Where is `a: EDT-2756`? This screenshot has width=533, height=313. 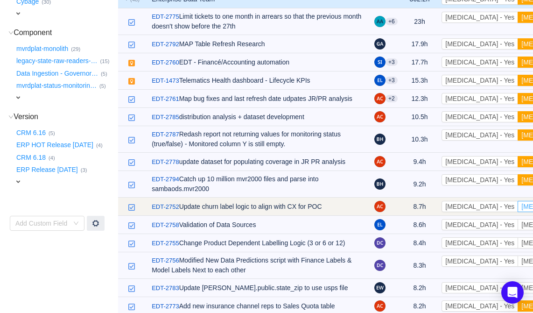
a: EDT-2756 is located at coordinates (165, 260).